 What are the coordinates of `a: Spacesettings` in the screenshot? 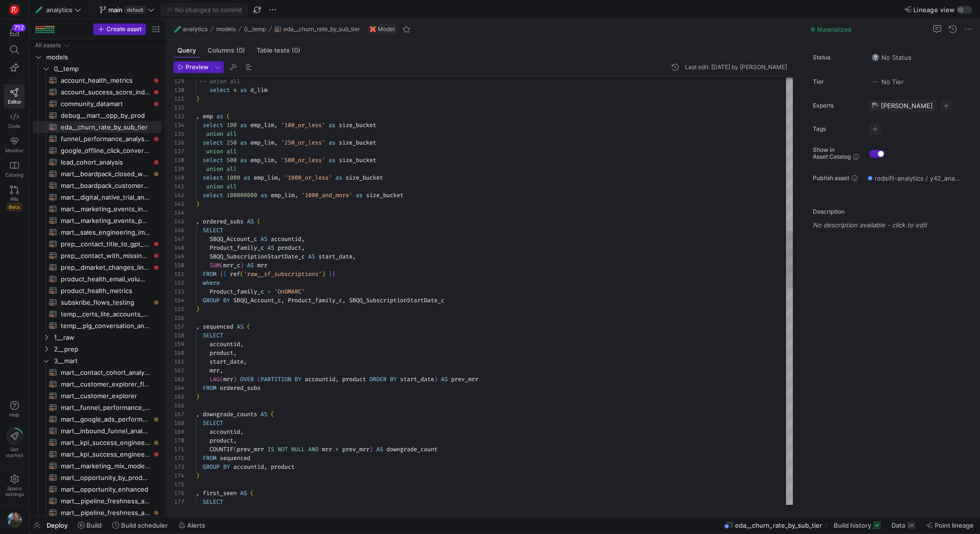 It's located at (14, 486).